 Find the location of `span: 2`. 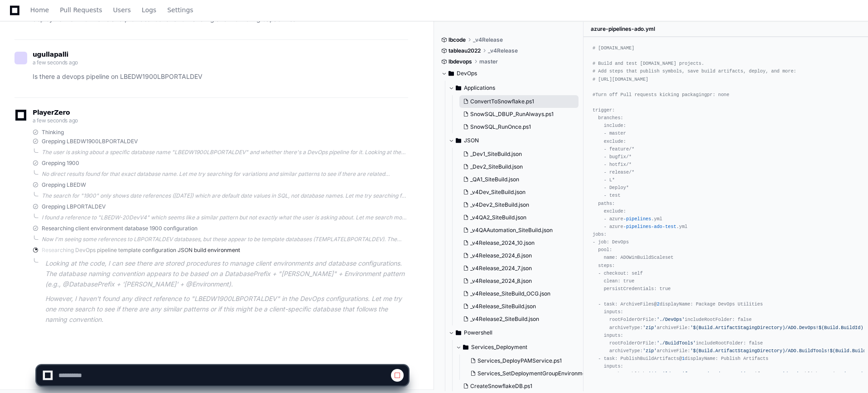

span: 2 is located at coordinates (658, 305).